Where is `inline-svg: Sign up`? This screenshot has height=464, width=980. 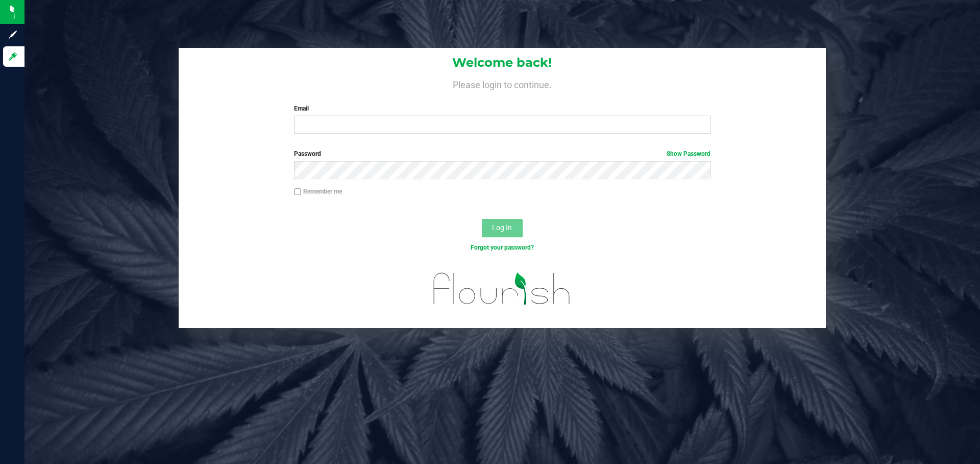
inline-svg: Sign up is located at coordinates (13, 35).